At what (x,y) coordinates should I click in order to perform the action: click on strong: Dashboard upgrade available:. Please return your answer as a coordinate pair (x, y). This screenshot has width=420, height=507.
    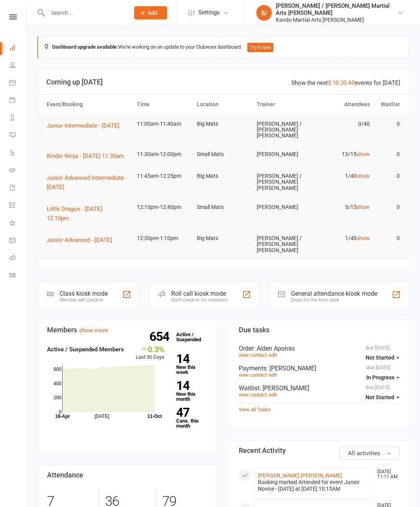
    Looking at the image, I should click on (85, 46).